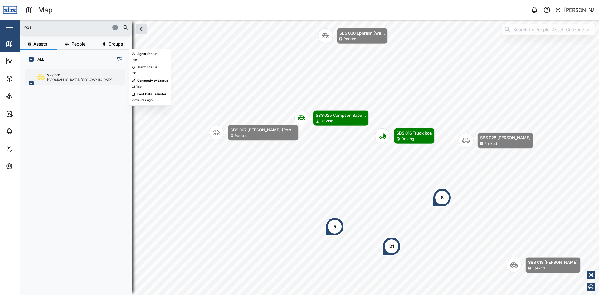  Describe the element at coordinates (27, 166) in the screenshot. I see `div: Settings` at that location.